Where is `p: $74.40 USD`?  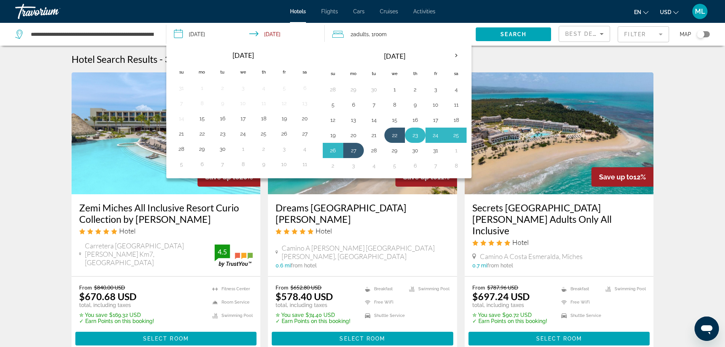 p: $74.40 USD is located at coordinates (313, 315).